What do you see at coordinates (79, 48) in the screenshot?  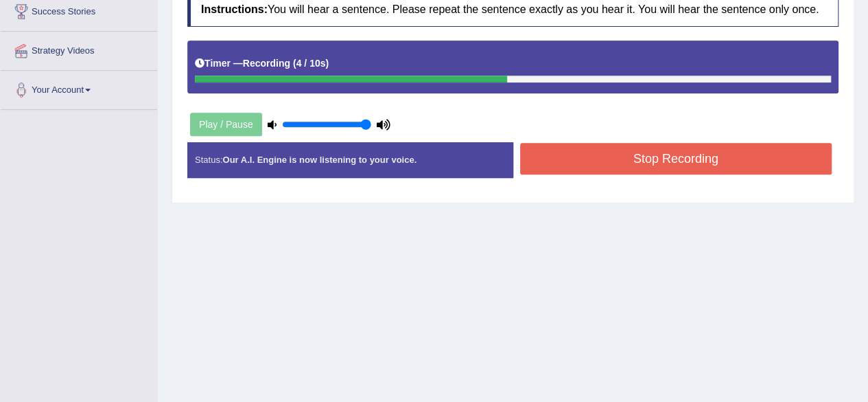 I see `a: Strategy Videos` at bounding box center [79, 48].